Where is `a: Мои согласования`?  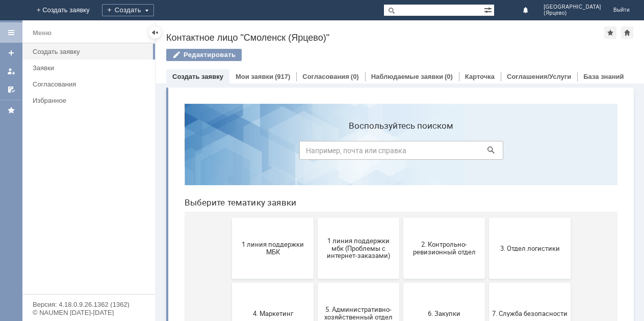
a: Мои согласования is located at coordinates (11, 90).